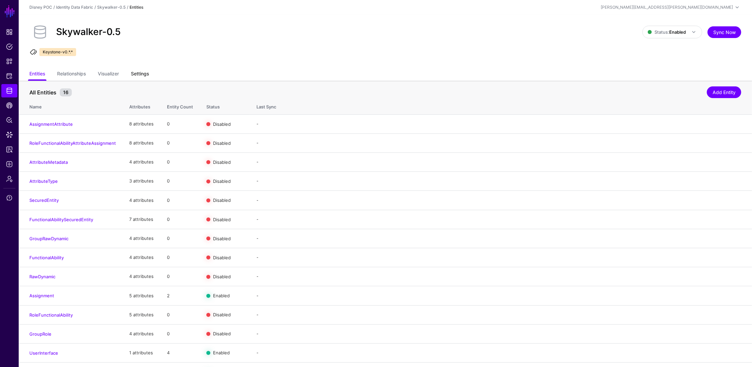 This screenshot has height=367, width=752. Describe the element at coordinates (71, 74) in the screenshot. I see `a: Relationships` at that location.